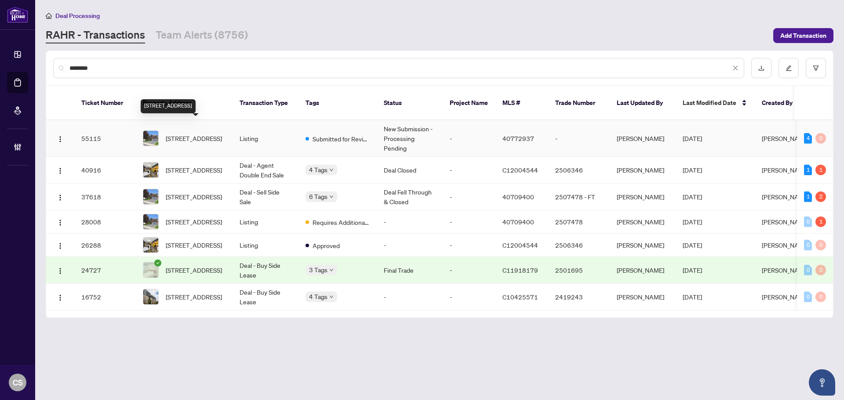 This screenshot has height=400, width=844. Describe the element at coordinates (318, 270) in the screenshot. I see `span: 3 Tags` at that location.